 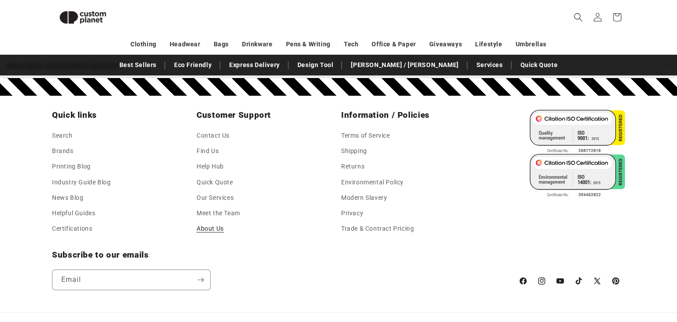 What do you see at coordinates (213, 137) in the screenshot?
I see `a: Contact Us` at bounding box center [213, 137].